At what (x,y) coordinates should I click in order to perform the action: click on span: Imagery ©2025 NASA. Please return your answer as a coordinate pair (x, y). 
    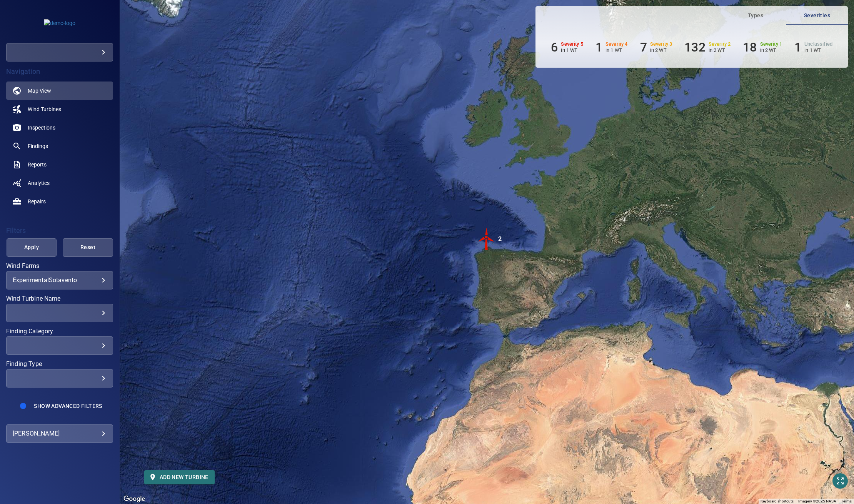
    Looking at the image, I should click on (817, 501).